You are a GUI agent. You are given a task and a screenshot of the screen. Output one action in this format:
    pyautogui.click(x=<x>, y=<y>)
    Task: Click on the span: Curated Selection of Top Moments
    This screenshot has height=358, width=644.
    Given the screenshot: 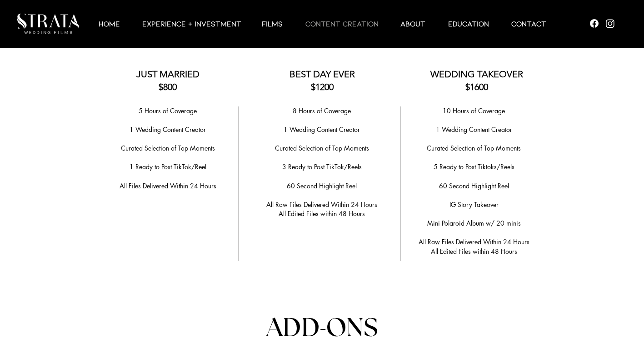 What is the action you would take?
    pyautogui.click(x=473, y=148)
    